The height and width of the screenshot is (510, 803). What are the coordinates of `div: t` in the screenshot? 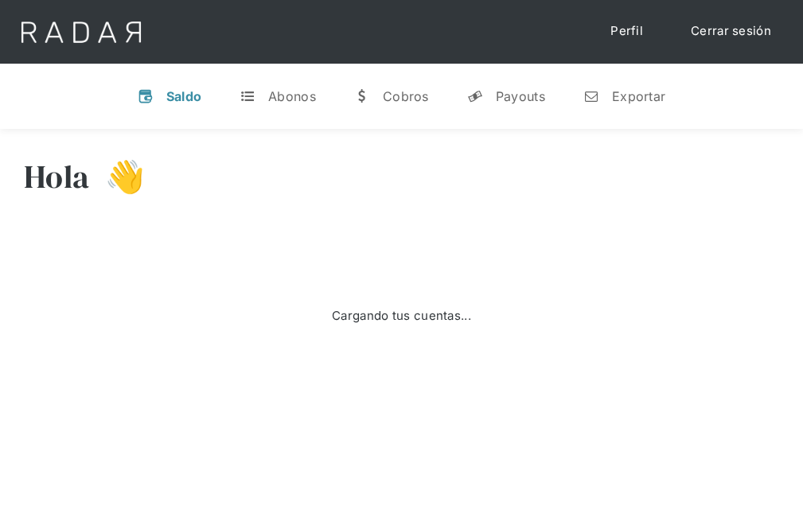 It's located at (247, 96).